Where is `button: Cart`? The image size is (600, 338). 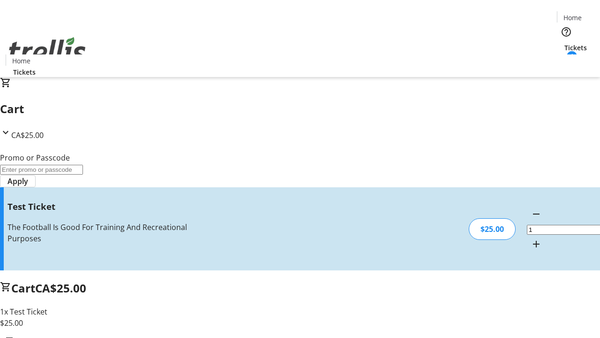 button: Cart is located at coordinates (566, 62).